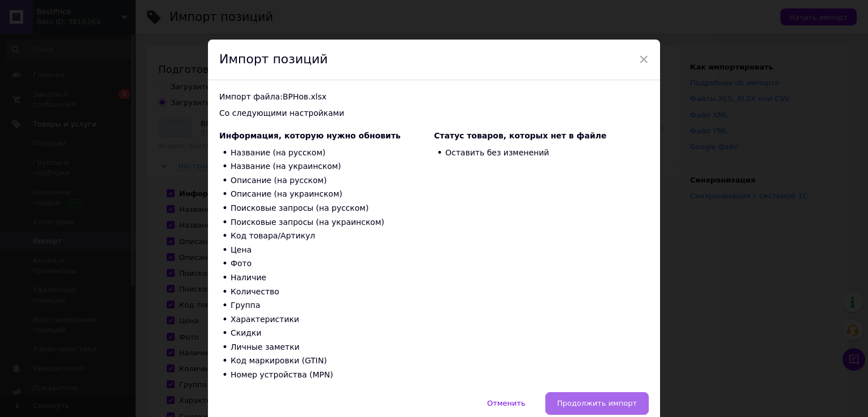 Image resolution: width=868 pixels, height=417 pixels. Describe the element at coordinates (520, 136) in the screenshot. I see `span: Статус товаров, которых нет в файле` at that location.